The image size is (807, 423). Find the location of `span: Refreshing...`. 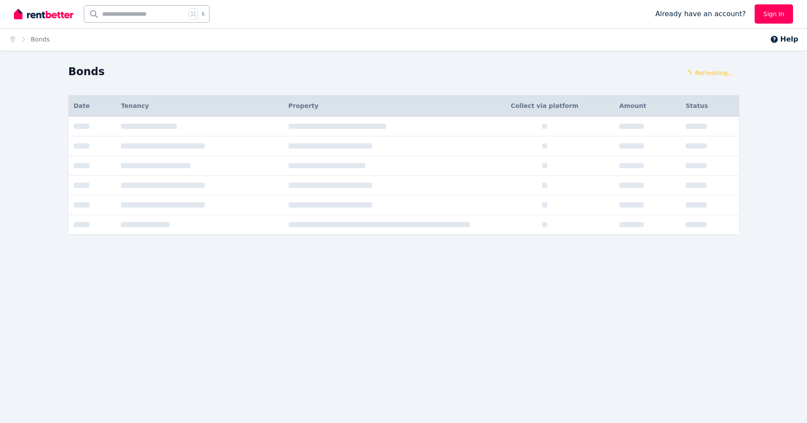

span: Refreshing... is located at coordinates (715, 73).